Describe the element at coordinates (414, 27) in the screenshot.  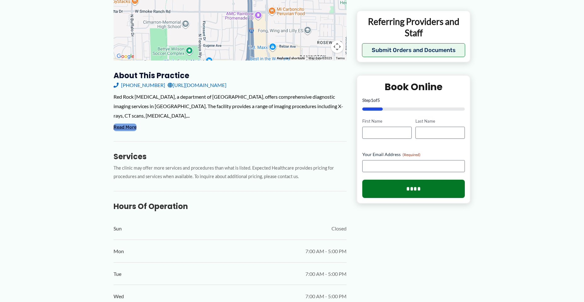
I see `p: Referring Providers and Staff` at that location.